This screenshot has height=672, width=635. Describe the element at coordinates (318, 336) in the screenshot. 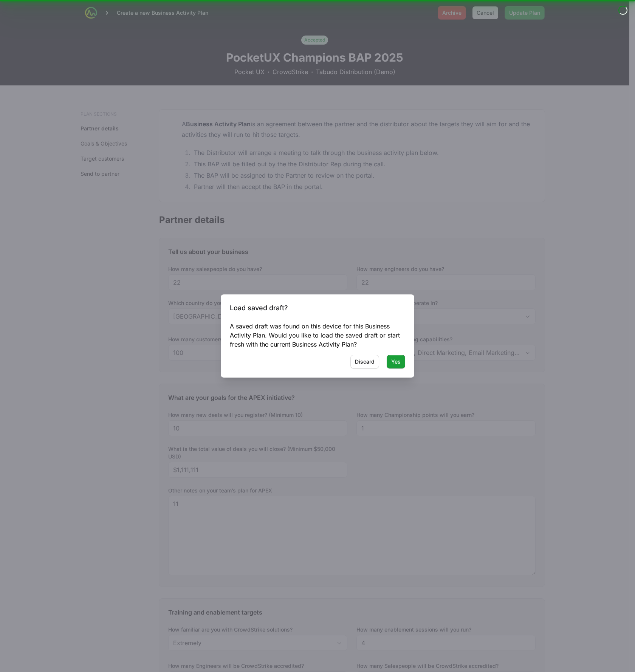

I see `div: A saved draft was found on this device for this Business Activity Plan. Would you like to load th...` at that location.